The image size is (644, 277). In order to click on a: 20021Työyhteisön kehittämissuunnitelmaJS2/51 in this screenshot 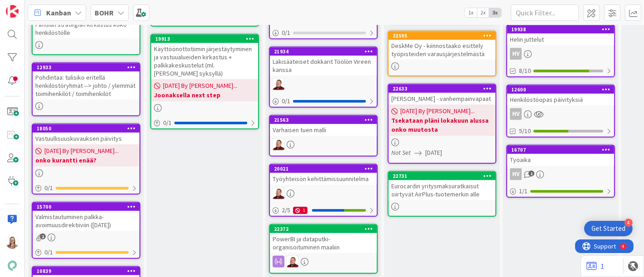, I will do `click(323, 190)`.